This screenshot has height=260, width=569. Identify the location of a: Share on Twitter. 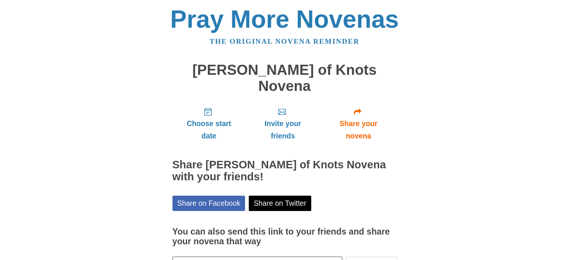
(280, 203).